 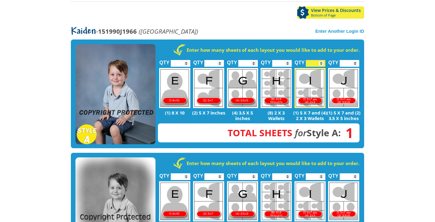 What do you see at coordinates (175, 112) in the screenshot?
I see `p: (1) 8 X 10` at bounding box center [175, 112].